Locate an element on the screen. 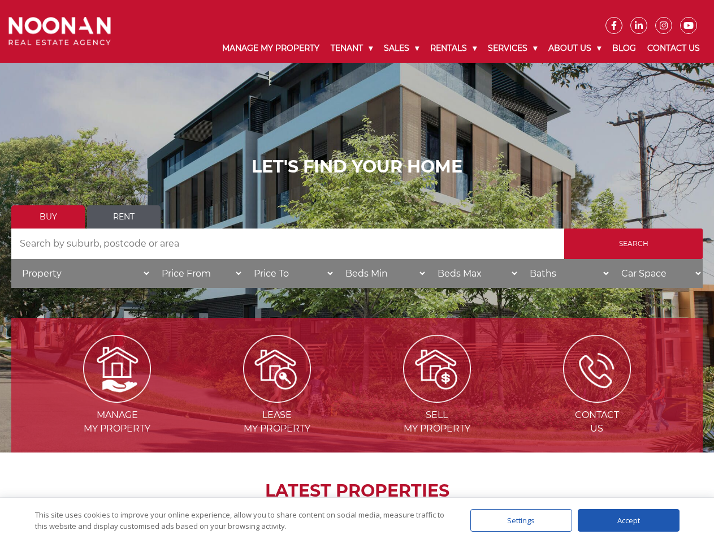  span: Manage my Property is located at coordinates (117, 422).